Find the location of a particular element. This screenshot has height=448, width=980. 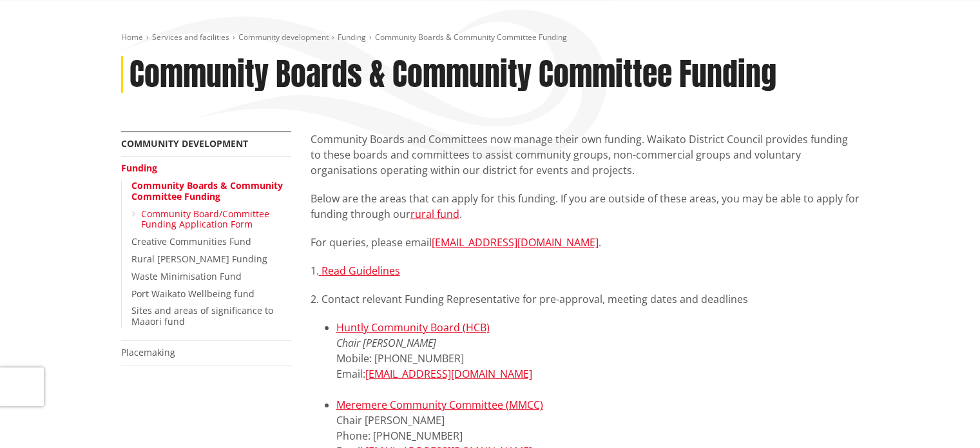

a: rural fund is located at coordinates (435, 214).